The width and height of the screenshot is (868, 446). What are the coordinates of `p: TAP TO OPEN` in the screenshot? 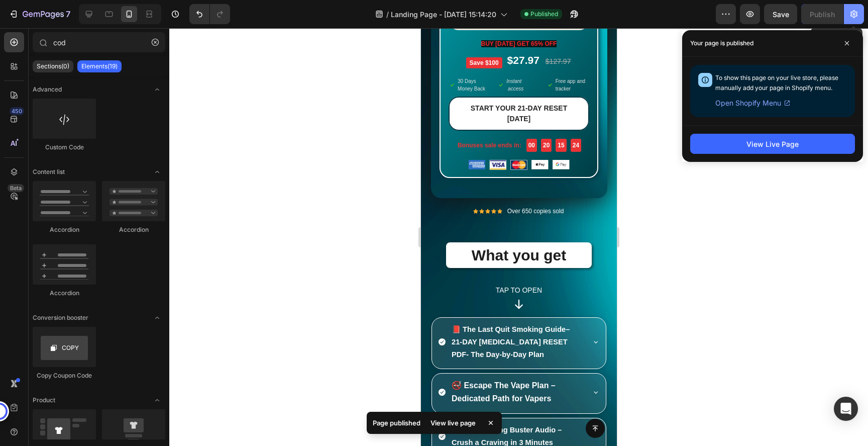 It's located at (98, 262).